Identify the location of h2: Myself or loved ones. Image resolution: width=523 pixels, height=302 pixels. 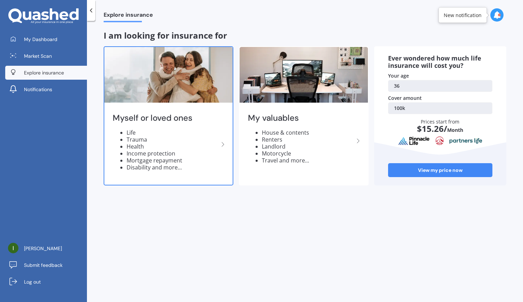
(166, 118).